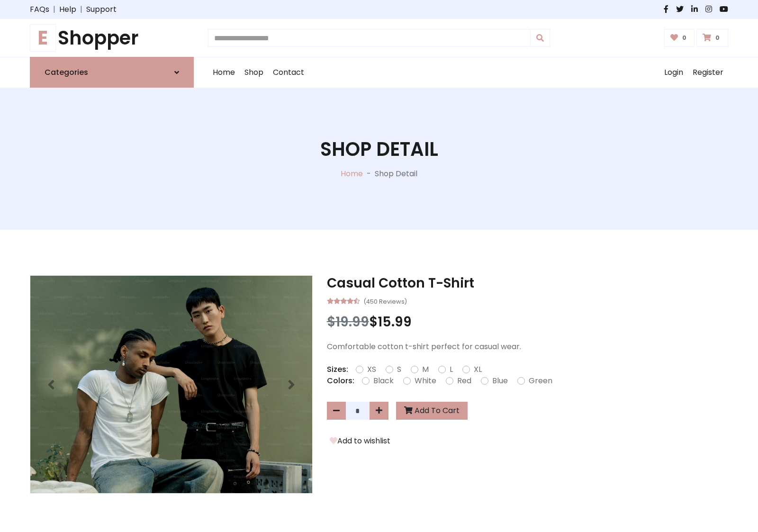 The height and width of the screenshot is (532, 758). What do you see at coordinates (68, 10) in the screenshot?
I see `a: Help` at bounding box center [68, 10].